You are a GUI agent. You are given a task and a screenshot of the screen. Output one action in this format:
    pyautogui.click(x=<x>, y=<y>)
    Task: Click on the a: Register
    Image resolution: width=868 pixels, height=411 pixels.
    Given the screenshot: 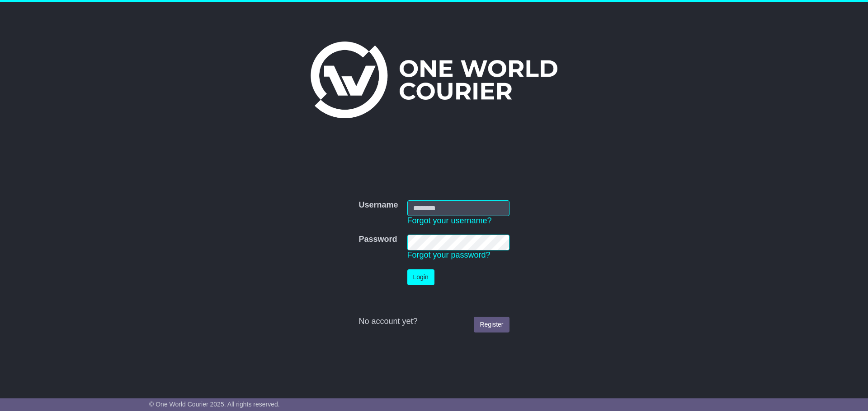 What is the action you would take?
    pyautogui.click(x=491, y=324)
    